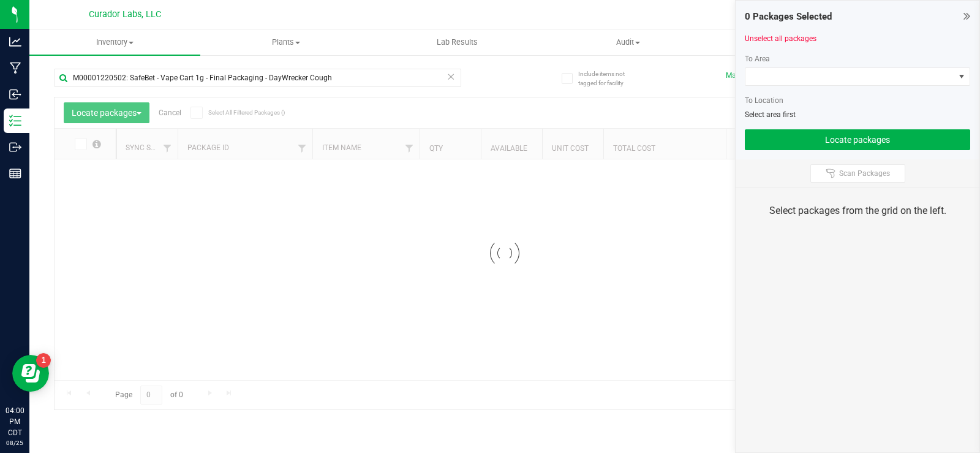 This screenshot has width=980, height=453. What do you see at coordinates (115, 42) in the screenshot?
I see `a: Inventory` at bounding box center [115, 42].